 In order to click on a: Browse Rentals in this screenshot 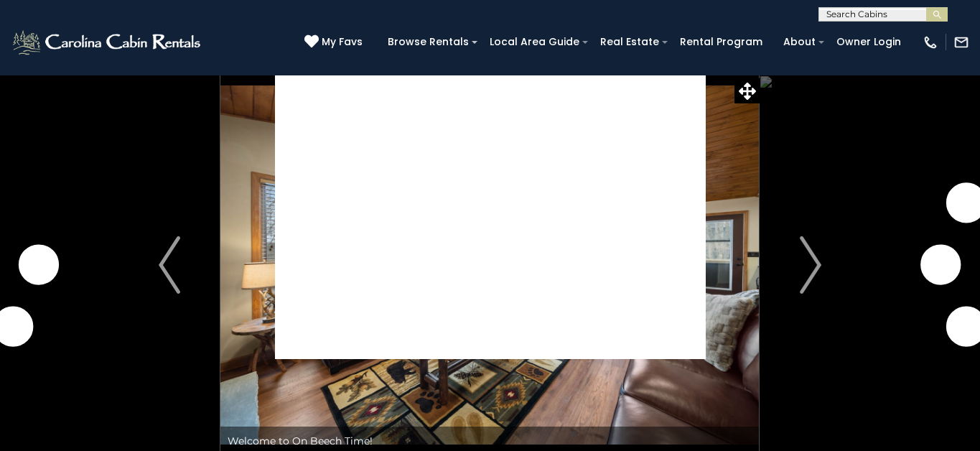, I will do `click(428, 42)`.